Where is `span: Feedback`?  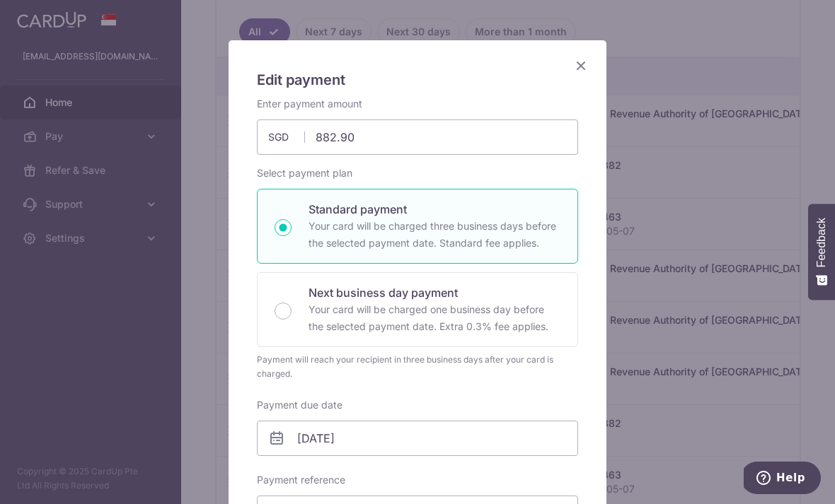 span: Feedback is located at coordinates (822, 242).